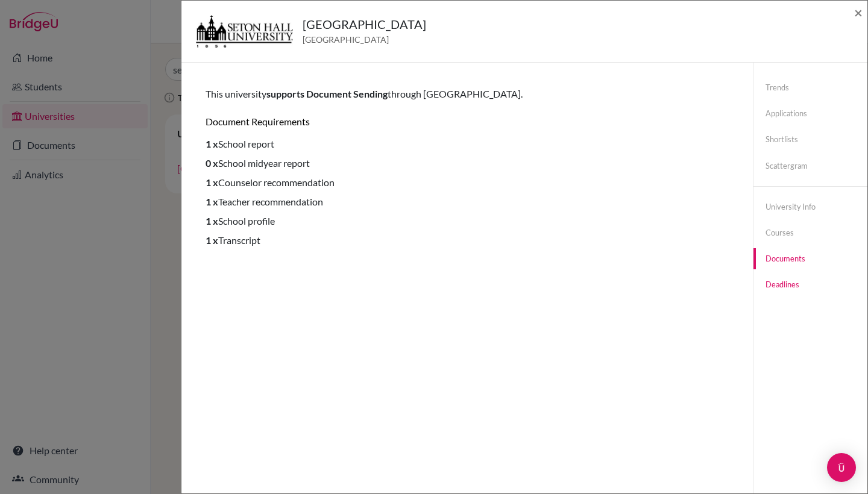 The height and width of the screenshot is (494, 868). I want to click on a: Applications, so click(810, 114).